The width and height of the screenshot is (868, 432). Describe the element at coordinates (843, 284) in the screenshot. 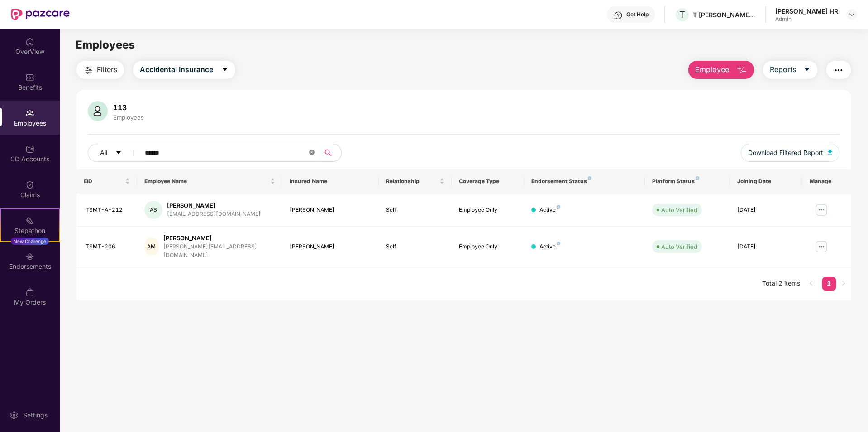

I see `li: Next Page` at that location.